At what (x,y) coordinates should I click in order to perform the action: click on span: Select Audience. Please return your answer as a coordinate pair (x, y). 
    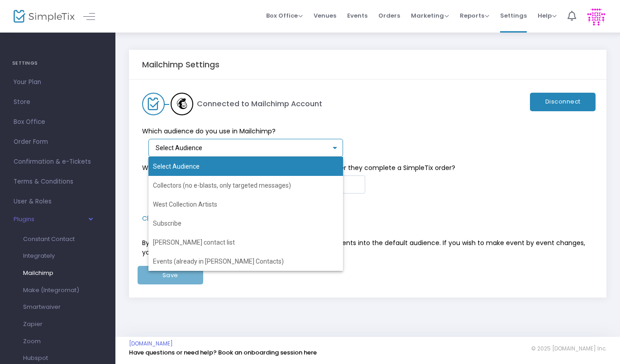
    Looking at the image, I should click on (245, 167).